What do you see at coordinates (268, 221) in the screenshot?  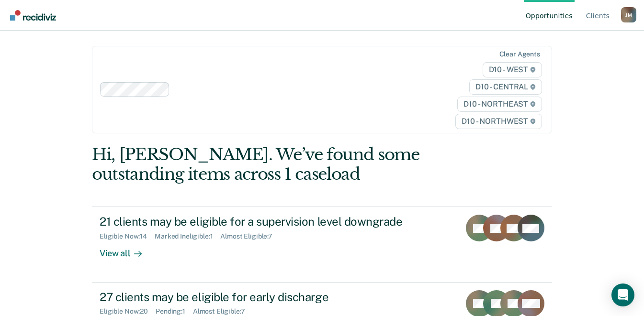 I see `div: 21 clients may be eligible for a supervision level downgrade` at bounding box center [268, 221].